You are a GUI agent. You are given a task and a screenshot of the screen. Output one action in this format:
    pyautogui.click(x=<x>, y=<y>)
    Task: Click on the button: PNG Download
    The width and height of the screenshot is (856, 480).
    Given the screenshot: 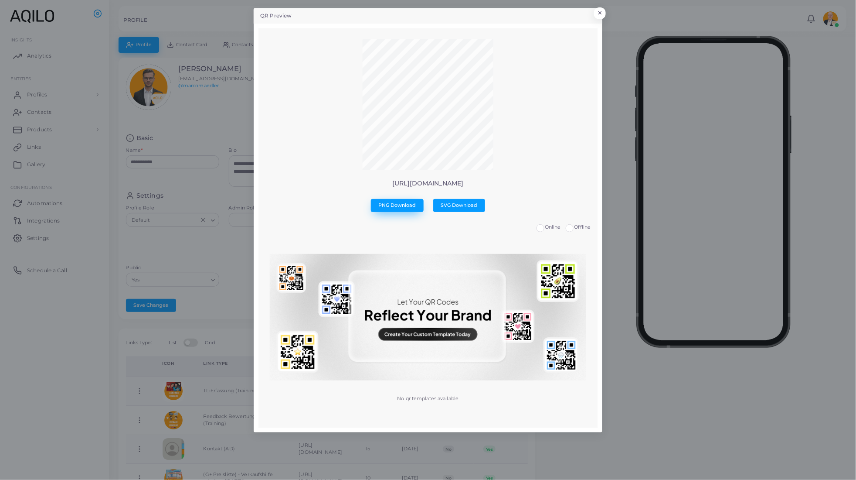 What is the action you would take?
    pyautogui.click(x=397, y=205)
    